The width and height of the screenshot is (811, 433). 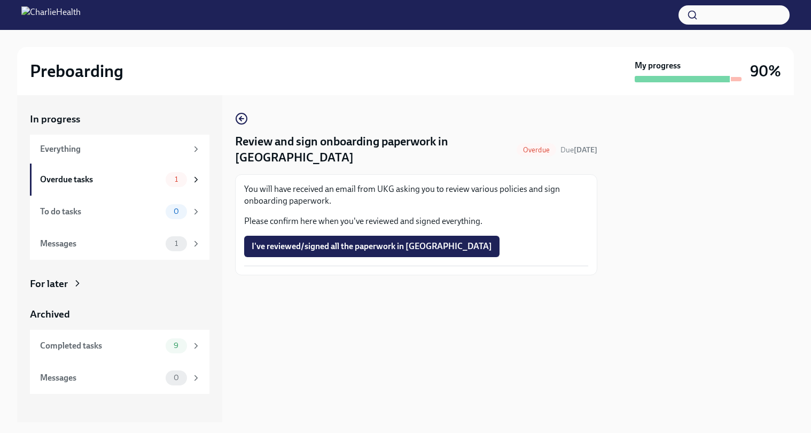 I want to click on h2: Preboarding, so click(x=76, y=71).